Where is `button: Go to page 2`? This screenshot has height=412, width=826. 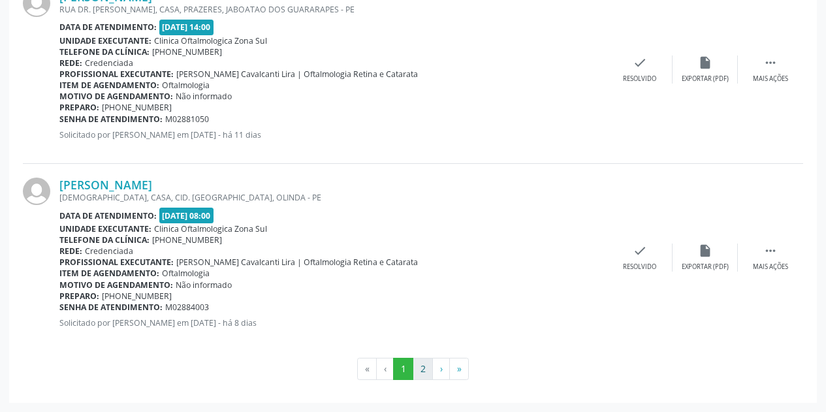 button: Go to page 2 is located at coordinates (423, 369).